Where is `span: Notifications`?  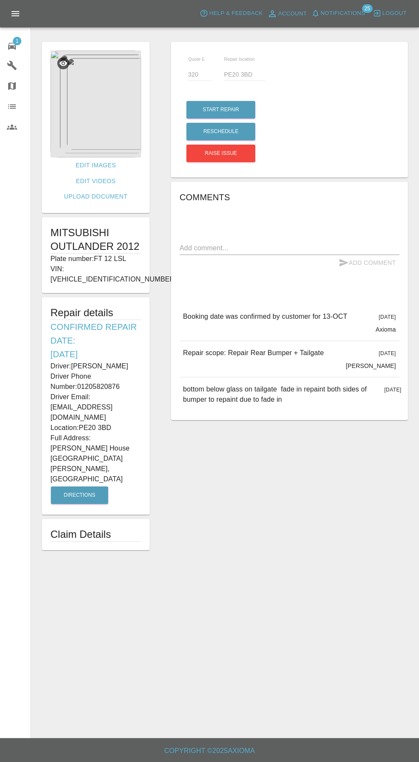
span: Notifications is located at coordinates (343, 13).